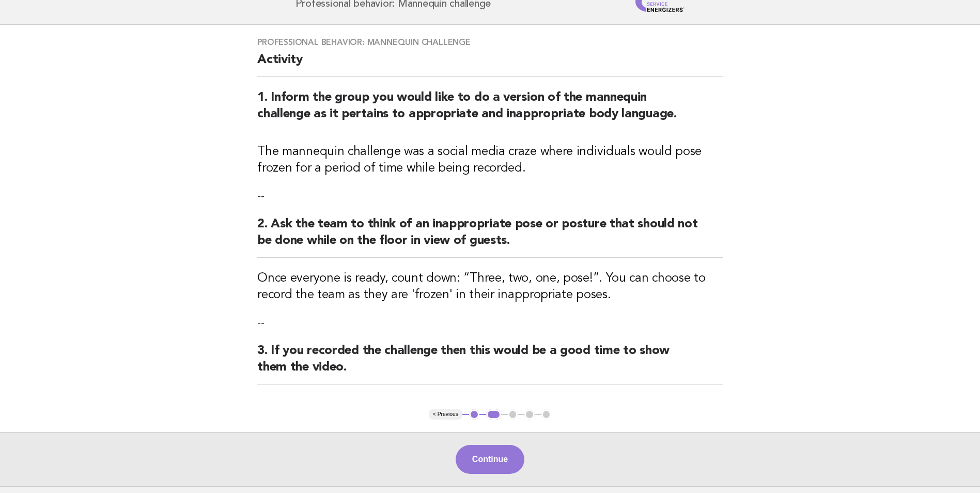 Image resolution: width=980 pixels, height=493 pixels. Describe the element at coordinates (490, 363) in the screenshot. I see `h2: 3. If you recorded the challenge then this would be a good time to show them the video.` at that location.